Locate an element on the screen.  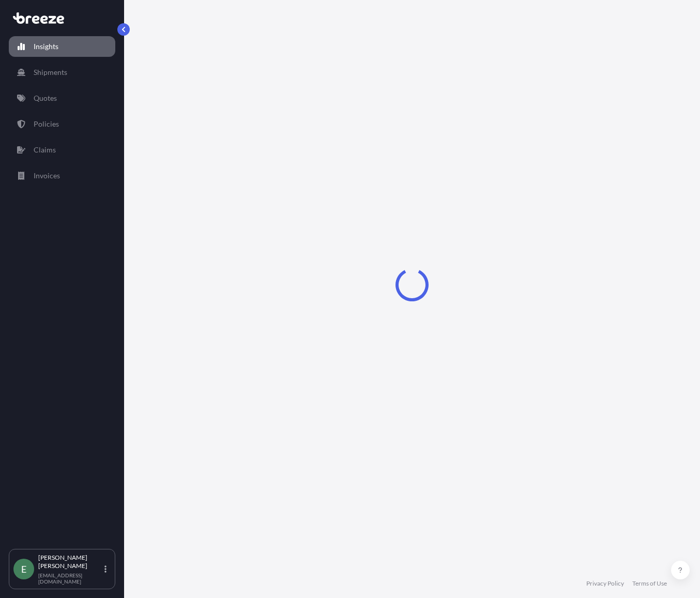
p: Policies is located at coordinates (46, 124).